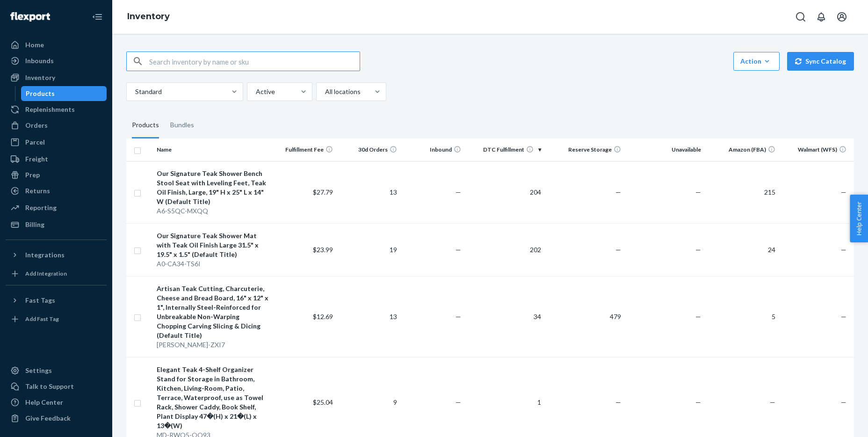  Describe the element at coordinates (41, 208) in the screenshot. I see `div: Reporting` at that location.